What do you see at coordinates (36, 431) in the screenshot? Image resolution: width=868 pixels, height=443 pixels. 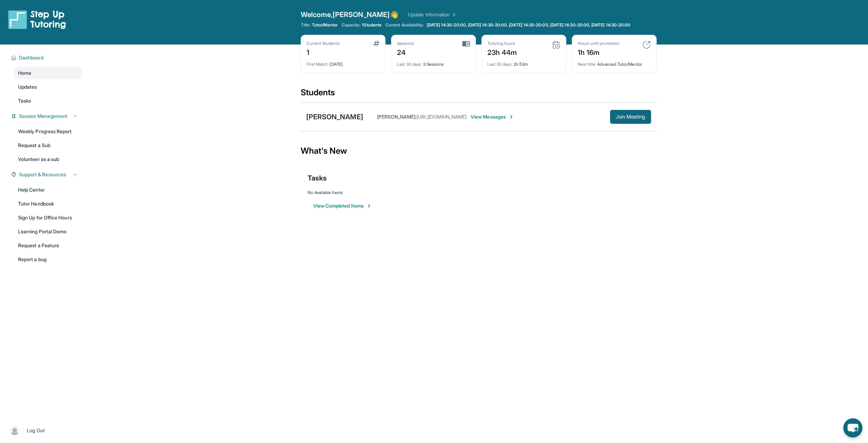 I see `span: Log Out` at bounding box center [36, 431].